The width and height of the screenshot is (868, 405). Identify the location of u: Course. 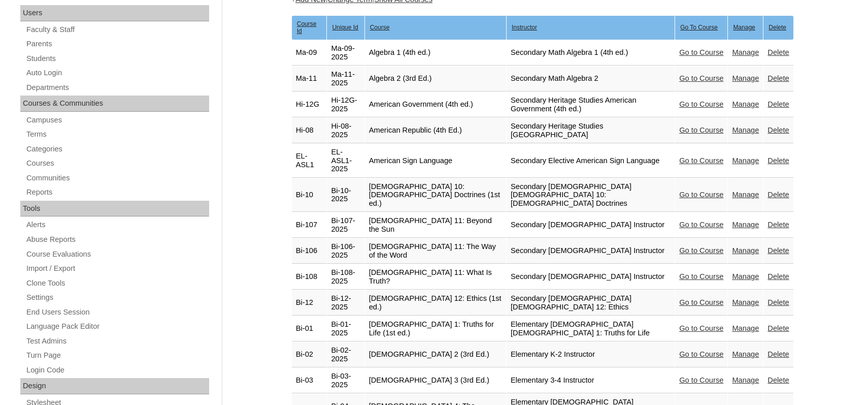
(380, 28).